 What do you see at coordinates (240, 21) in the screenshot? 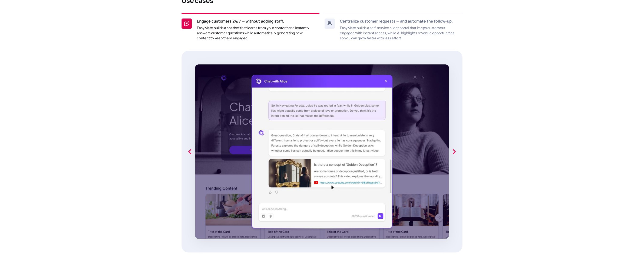
I see `strong: Engage customers 24/7 — without adding staff.` at bounding box center [240, 21].